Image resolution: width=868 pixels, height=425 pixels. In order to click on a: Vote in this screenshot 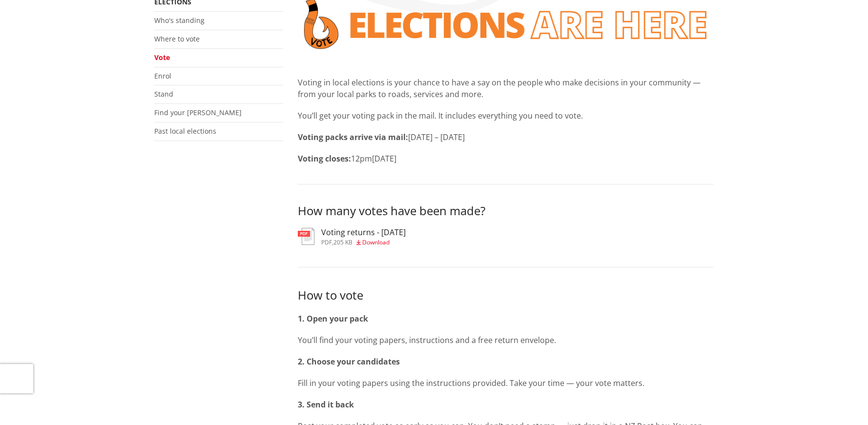, I will do `click(162, 57)`.